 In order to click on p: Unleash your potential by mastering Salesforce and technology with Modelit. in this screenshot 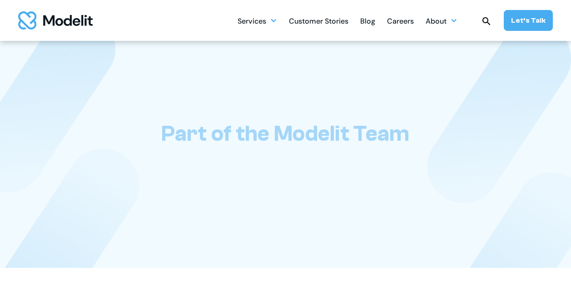, I will do `click(286, 175)`.